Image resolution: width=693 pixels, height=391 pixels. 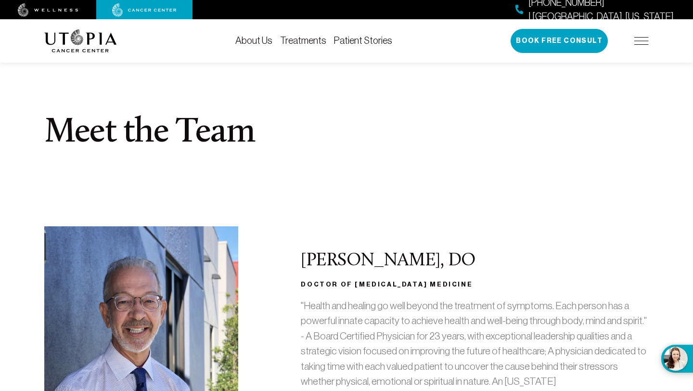 I want to click on h1: Meet the Team, so click(x=347, y=133).